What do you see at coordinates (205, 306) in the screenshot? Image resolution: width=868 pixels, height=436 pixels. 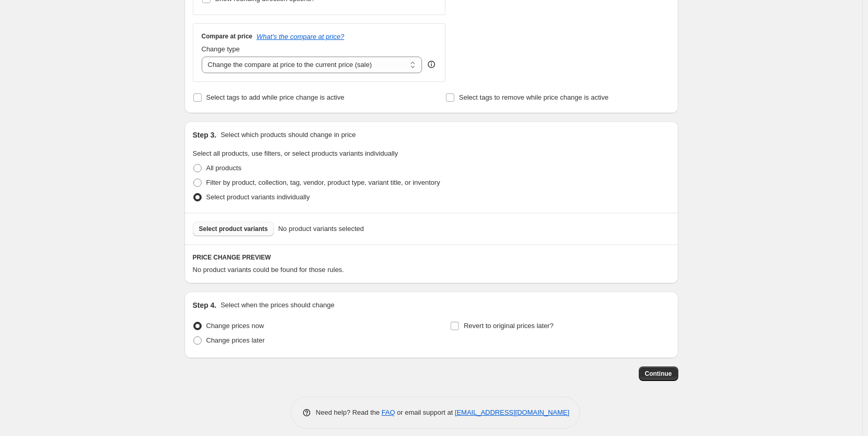 I see `h2: Step 4.` at bounding box center [205, 306].